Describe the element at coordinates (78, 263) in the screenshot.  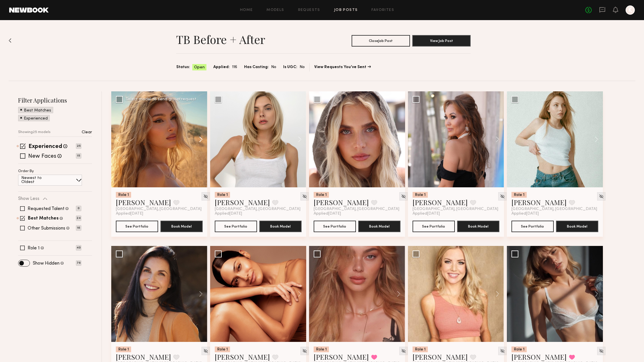
I see `p: 76` at that location.